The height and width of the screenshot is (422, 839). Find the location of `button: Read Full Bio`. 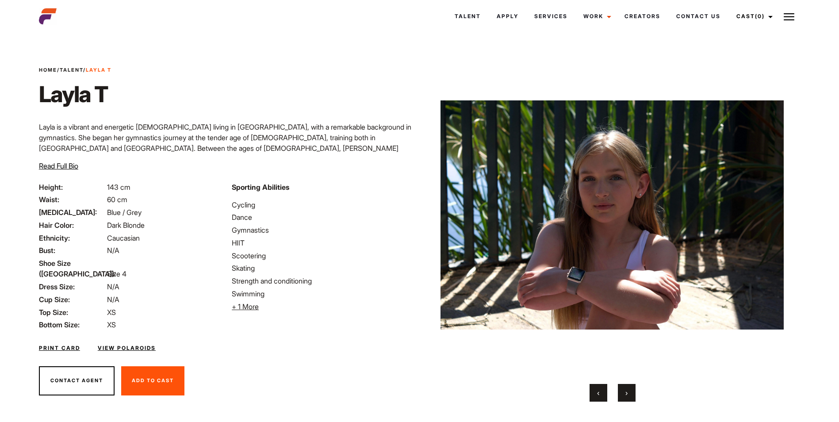

button: Read Full Bio is located at coordinates (58, 166).